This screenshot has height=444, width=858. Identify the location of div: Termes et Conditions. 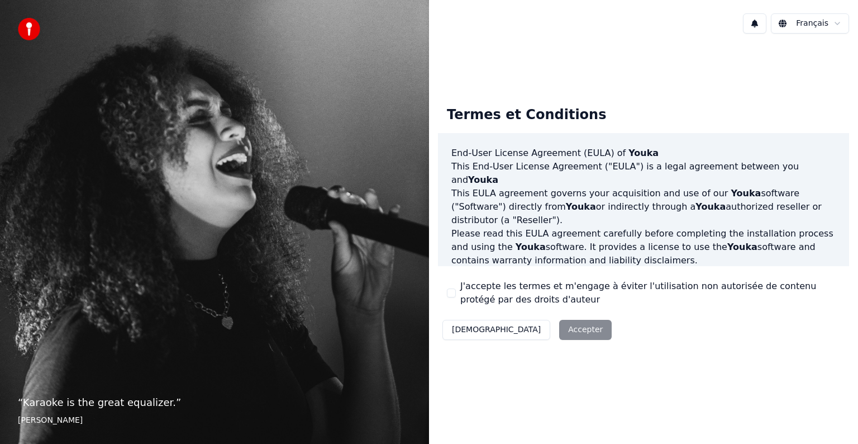
(526, 115).